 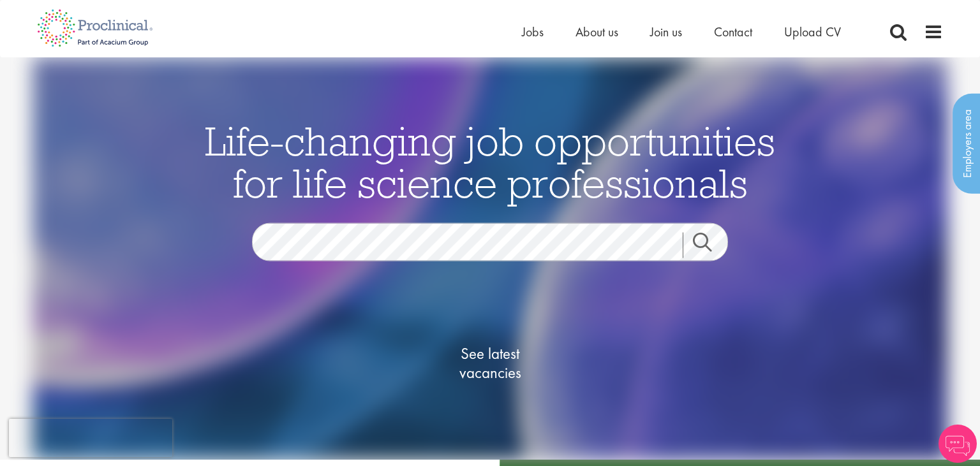 I want to click on span: Jobs, so click(x=533, y=32).